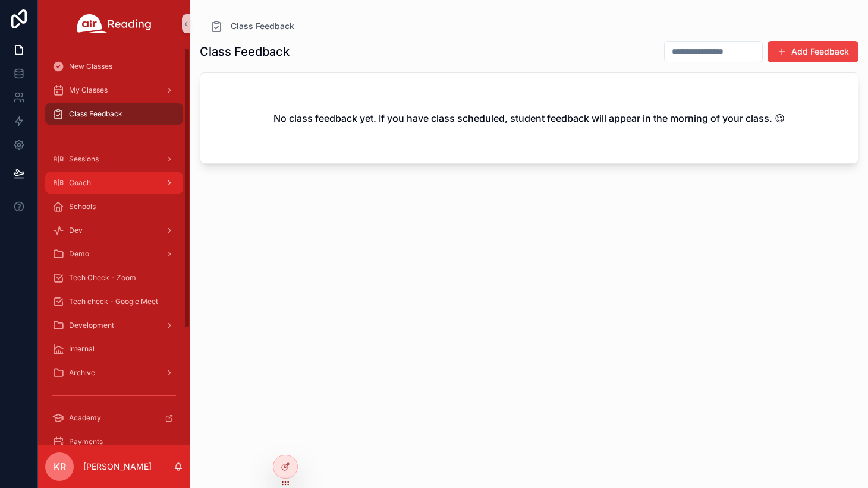  What do you see at coordinates (114, 67) in the screenshot?
I see `a: New Classes` at bounding box center [114, 67].